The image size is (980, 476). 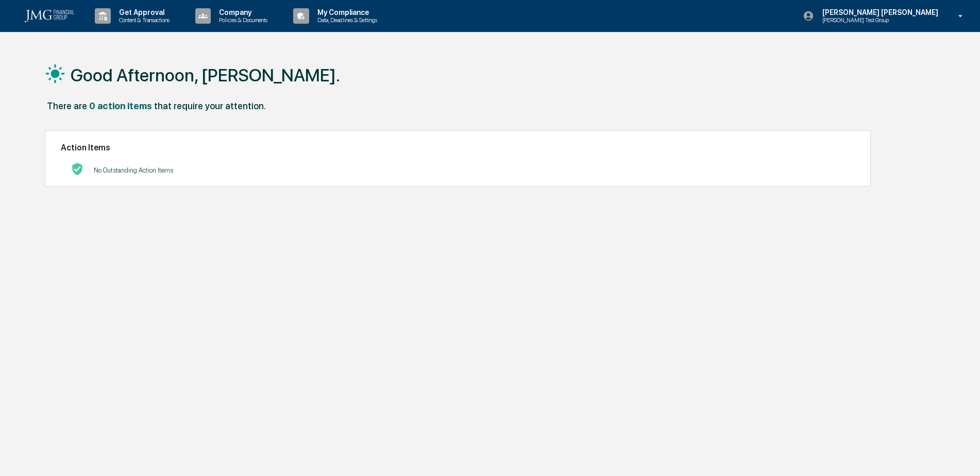 I want to click on p: Data, Deadlines & Settings, so click(x=345, y=20).